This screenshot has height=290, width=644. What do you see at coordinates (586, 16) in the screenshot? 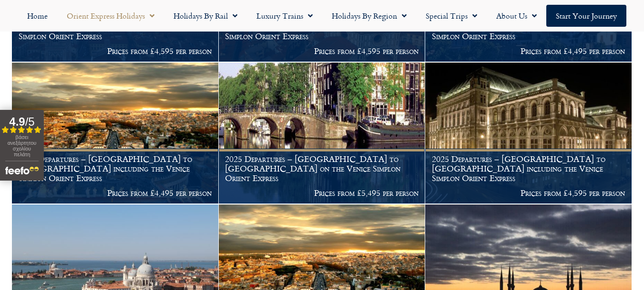
I see `a: Start your Journey` at bounding box center [586, 16].